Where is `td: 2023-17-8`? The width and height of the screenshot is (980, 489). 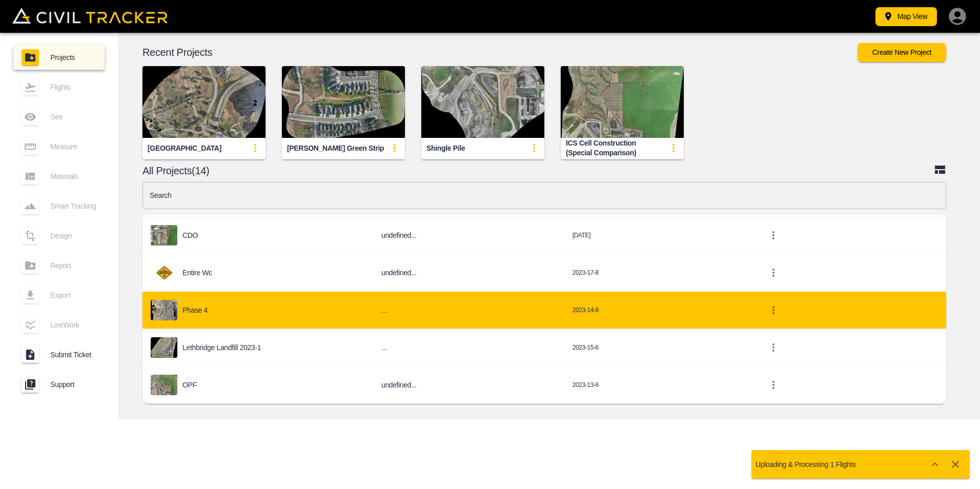 td: 2023-17-8 is located at coordinates (660, 273).